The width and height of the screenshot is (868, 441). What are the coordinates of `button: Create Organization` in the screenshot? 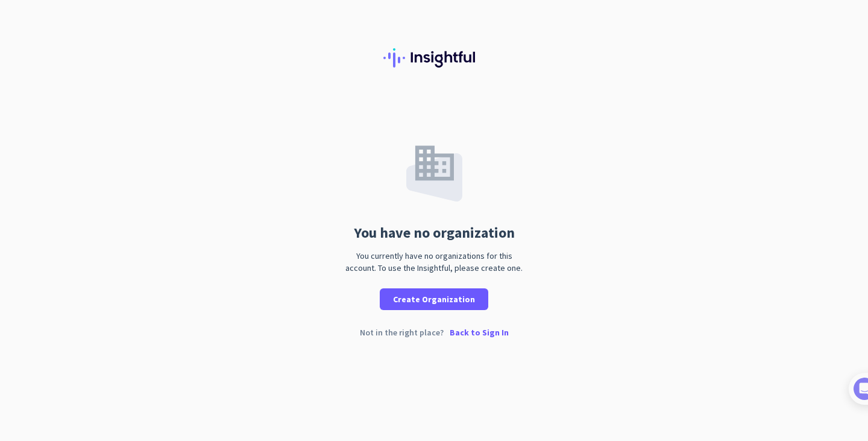 It's located at (434, 299).